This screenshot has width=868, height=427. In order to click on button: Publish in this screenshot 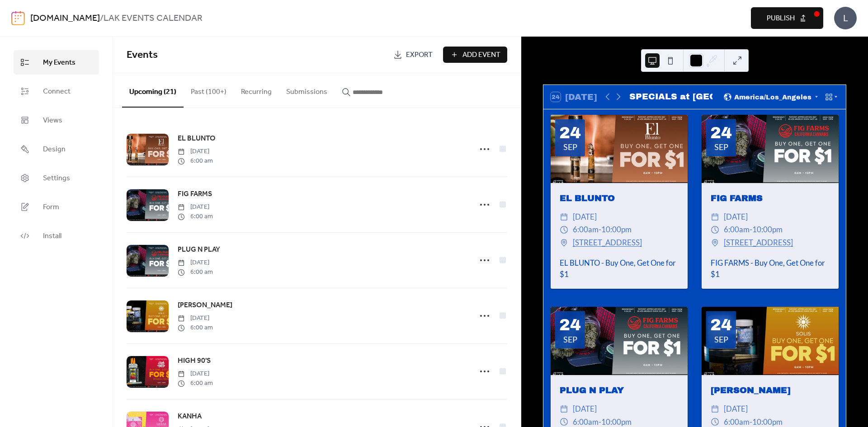, I will do `click(787, 18)`.